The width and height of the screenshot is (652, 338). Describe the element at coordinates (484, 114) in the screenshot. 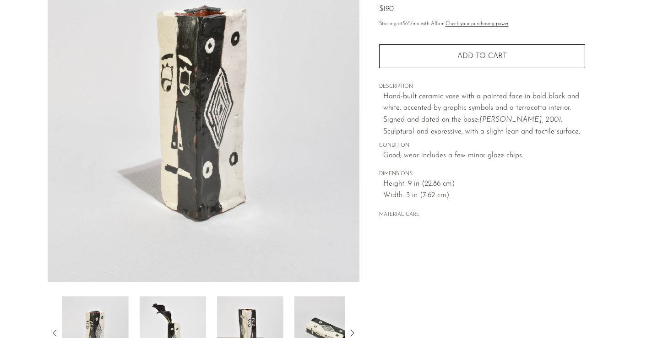

I see `p: Hand-built ceramic vase with a painted face in bold black and white, accented by graphic symbols ...` at that location.